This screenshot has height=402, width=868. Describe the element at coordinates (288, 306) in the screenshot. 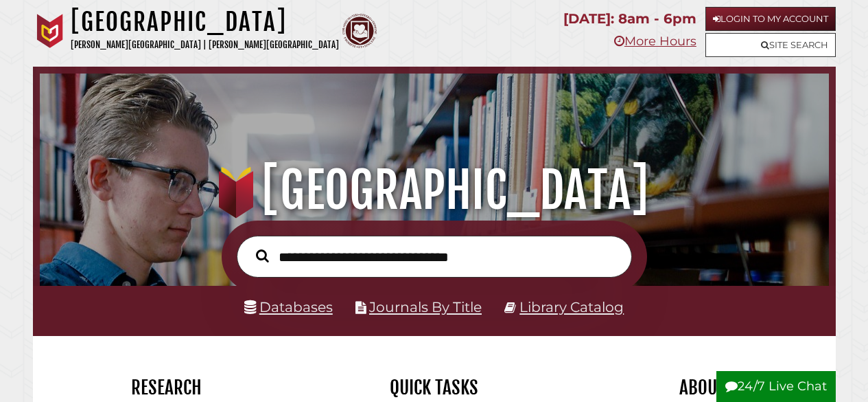

I see `a: Databases` at that location.